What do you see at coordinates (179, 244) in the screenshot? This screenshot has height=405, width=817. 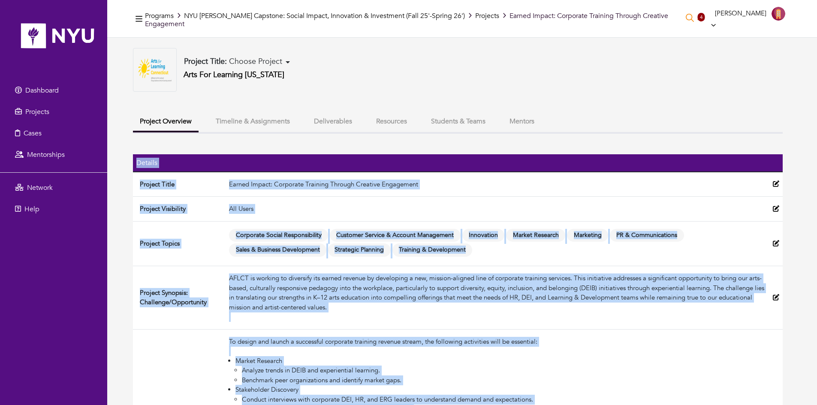 I see `td: Project Topics` at bounding box center [179, 244].